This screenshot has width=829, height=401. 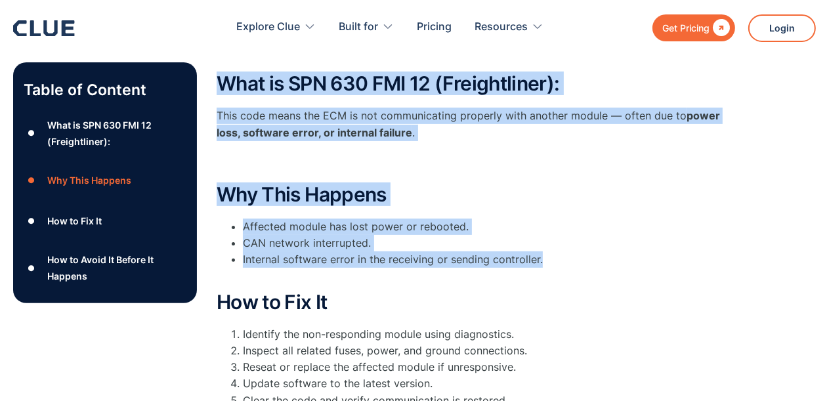 What do you see at coordinates (492, 383) in the screenshot?
I see `li: Update software to the latest version.` at bounding box center [492, 383].